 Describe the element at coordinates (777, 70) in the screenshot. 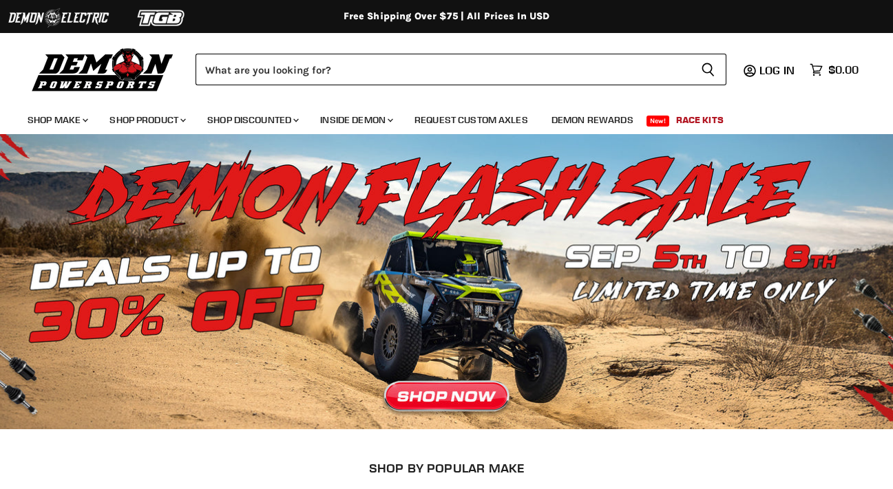

I see `span: Log in` at that location.